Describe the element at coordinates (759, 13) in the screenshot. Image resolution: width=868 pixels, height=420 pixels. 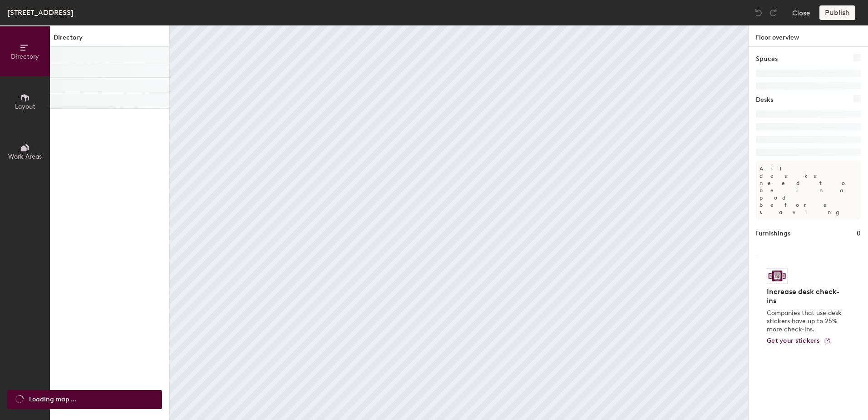
I see `img: Undo` at that location.